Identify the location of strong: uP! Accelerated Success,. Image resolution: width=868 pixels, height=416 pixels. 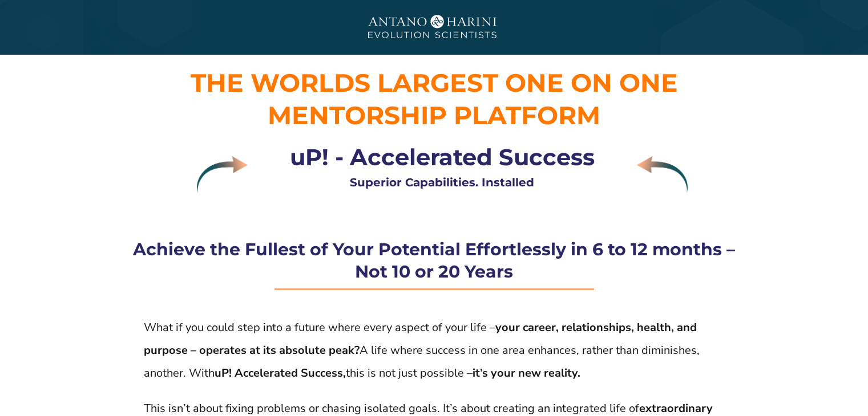
(280, 373).